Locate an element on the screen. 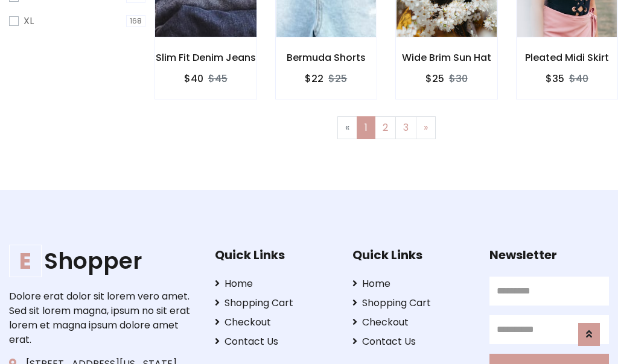 This screenshot has width=618, height=364. h6: $22 is located at coordinates (314, 78).